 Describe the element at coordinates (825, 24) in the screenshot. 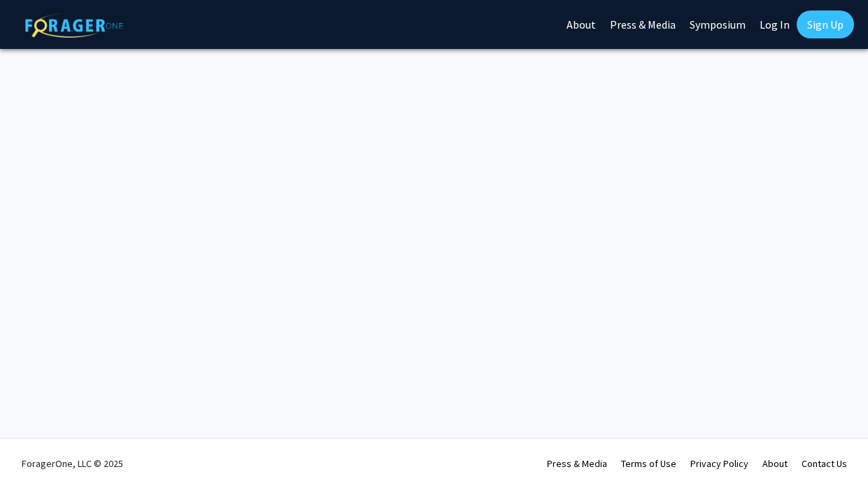

I see `a: Sign Up` at that location.